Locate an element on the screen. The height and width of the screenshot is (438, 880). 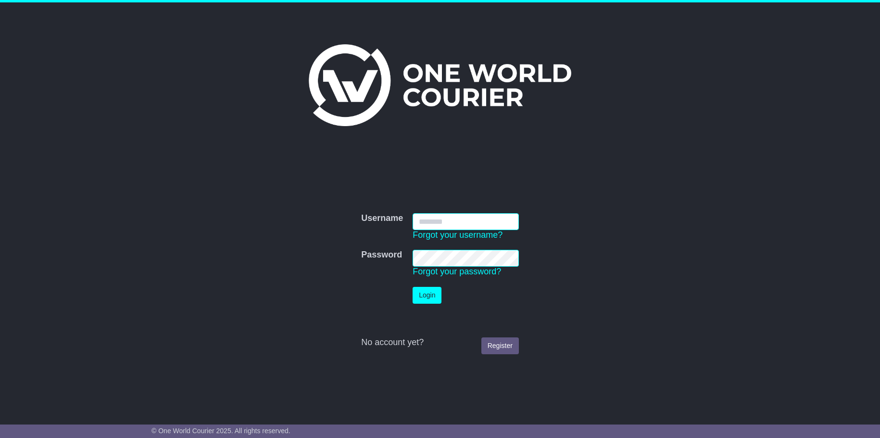
img: One World is located at coordinates (440, 85).